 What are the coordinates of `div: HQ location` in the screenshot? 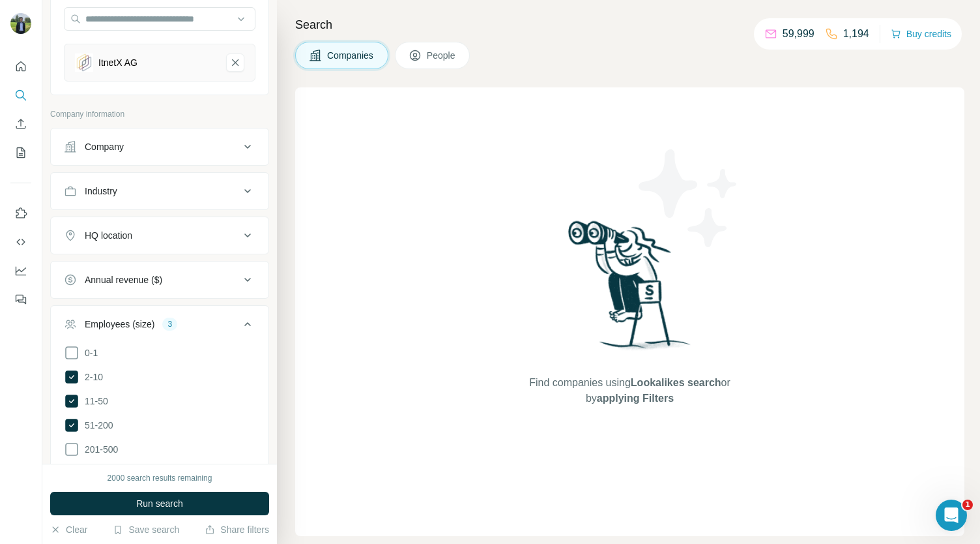 It's located at (108, 236).